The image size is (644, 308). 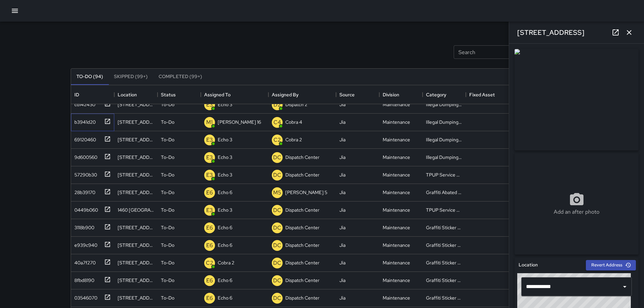 I want to click on p: M1, so click(x=209, y=122).